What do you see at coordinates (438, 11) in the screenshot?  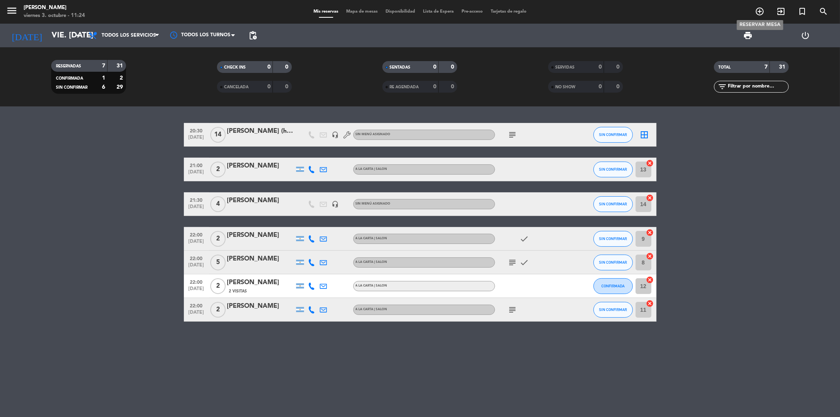 I see `span: Lista de Espera` at bounding box center [438, 11].